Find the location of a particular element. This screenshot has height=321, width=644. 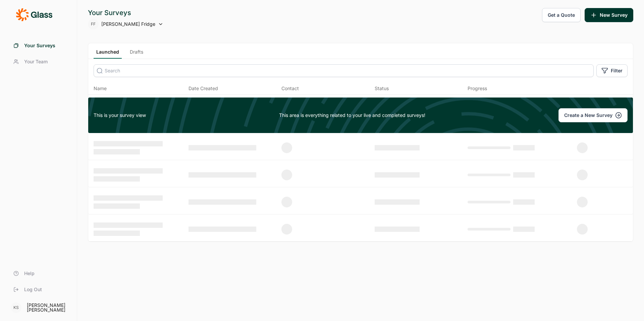

span: Your Team is located at coordinates (36, 61).